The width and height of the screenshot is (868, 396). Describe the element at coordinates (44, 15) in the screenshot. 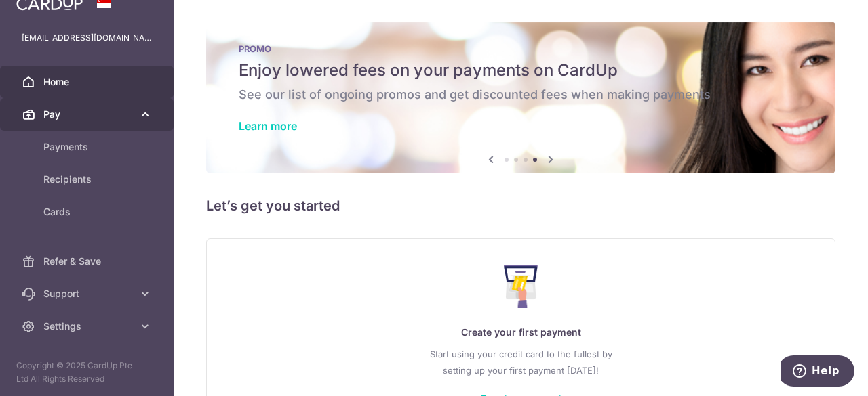

I see `span: Help` at that location.